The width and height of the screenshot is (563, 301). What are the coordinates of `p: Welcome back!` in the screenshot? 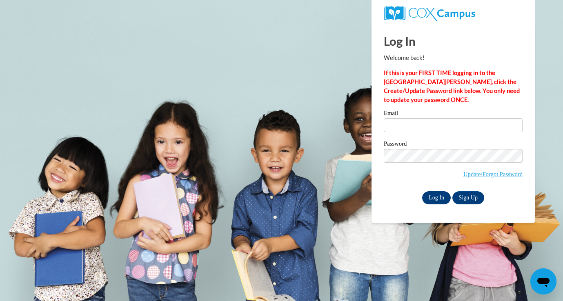 It's located at (453, 58).